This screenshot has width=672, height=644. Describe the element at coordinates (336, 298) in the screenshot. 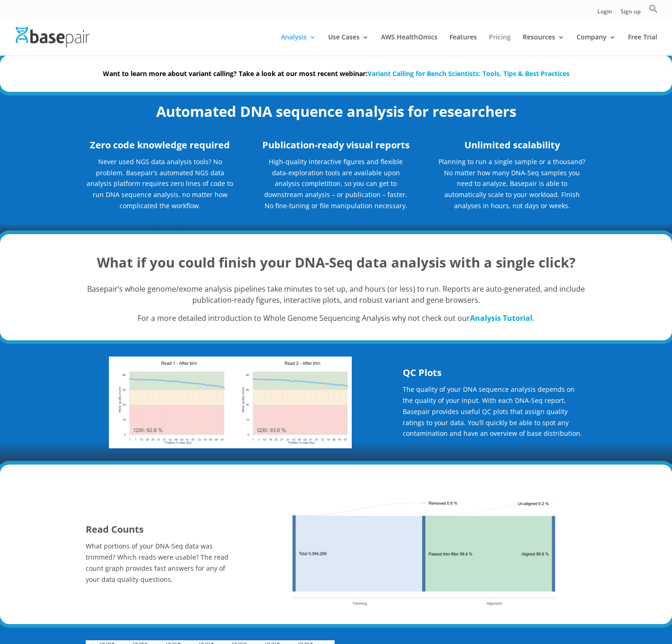

I see `p: Basepair’s whole genome/exome analysis pipelines take minutes to set up, and hours (or less) to r...` at that location.